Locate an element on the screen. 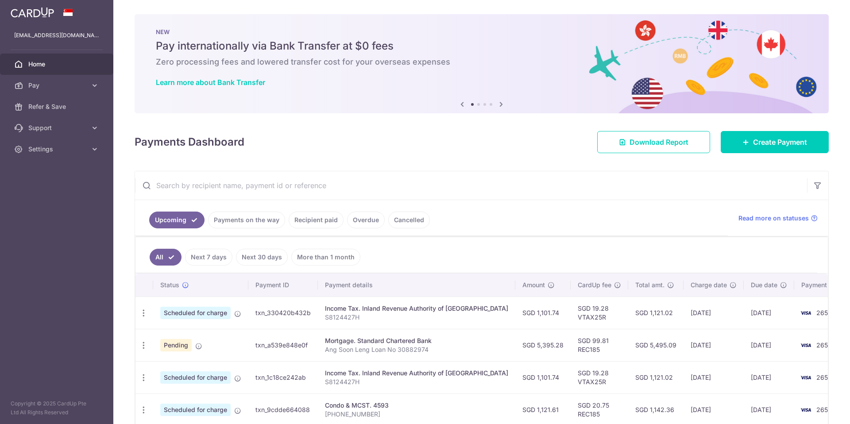 This screenshot has height=424, width=850. p: Ang Soon Leng Loan No 30882974 is located at coordinates (417, 350).